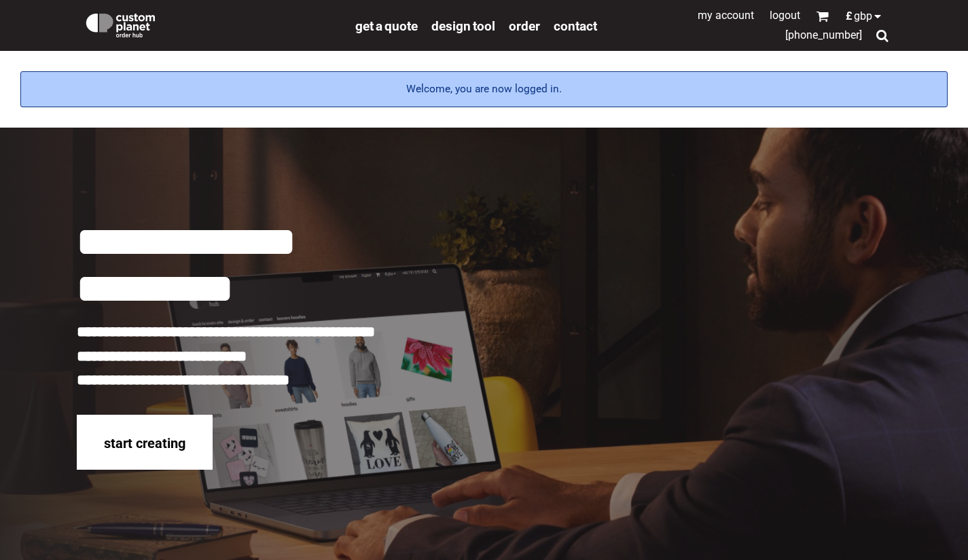 Image resolution: width=968 pixels, height=560 pixels. I want to click on a: get a quote, so click(387, 25).